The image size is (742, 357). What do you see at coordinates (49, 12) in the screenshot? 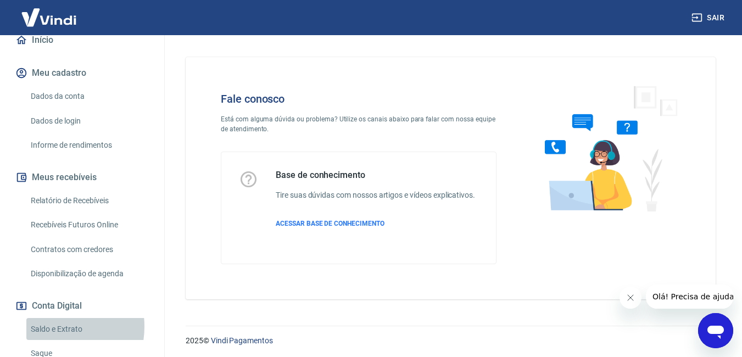
I see `span: Olá! Precisa de ajuda?` at bounding box center [49, 12].